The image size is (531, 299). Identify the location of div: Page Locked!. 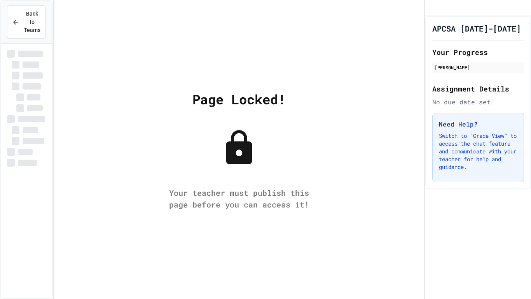
(239, 99).